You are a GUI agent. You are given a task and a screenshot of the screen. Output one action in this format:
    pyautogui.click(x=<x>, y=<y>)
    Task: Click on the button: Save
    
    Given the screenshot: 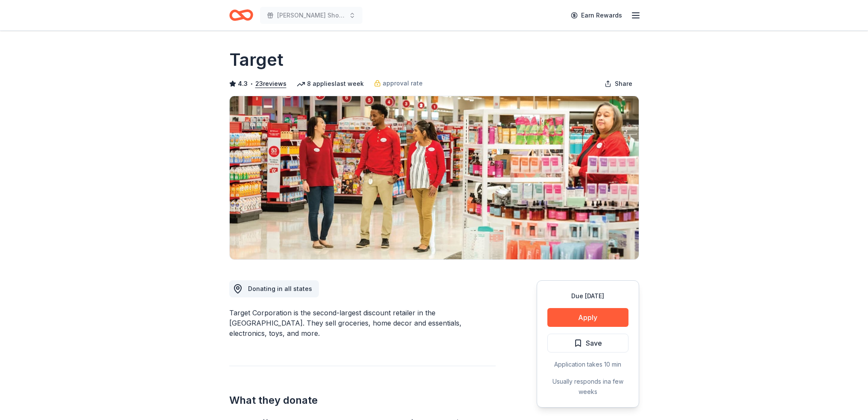 What is the action you would take?
    pyautogui.click(x=588, y=343)
    